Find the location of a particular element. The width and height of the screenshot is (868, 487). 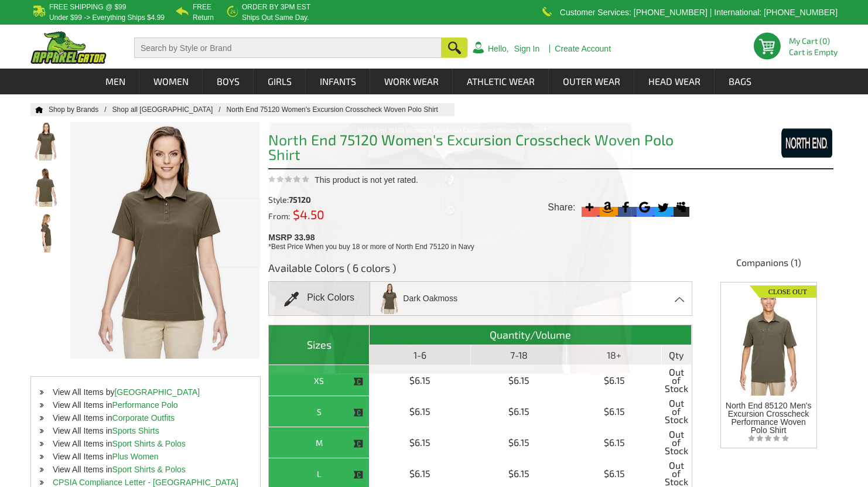

th: M is located at coordinates (319, 442).